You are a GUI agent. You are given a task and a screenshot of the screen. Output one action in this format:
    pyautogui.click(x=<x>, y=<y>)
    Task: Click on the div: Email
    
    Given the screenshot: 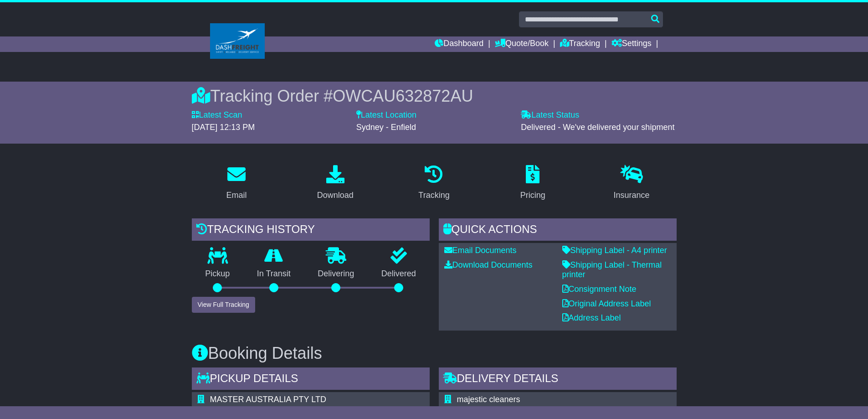 What is the action you would take?
    pyautogui.click(x=236, y=195)
    